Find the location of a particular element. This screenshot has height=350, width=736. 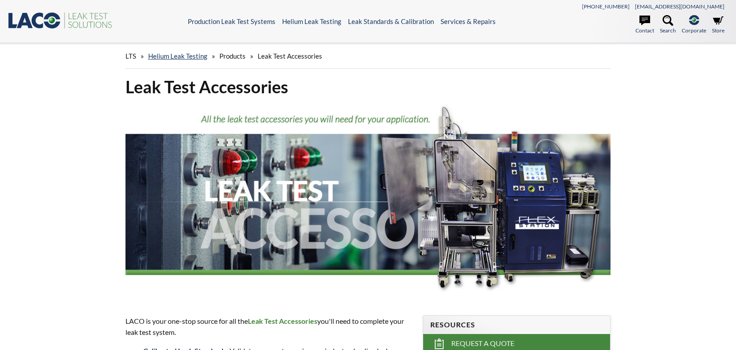

span: Request a Quote is located at coordinates (482, 344).